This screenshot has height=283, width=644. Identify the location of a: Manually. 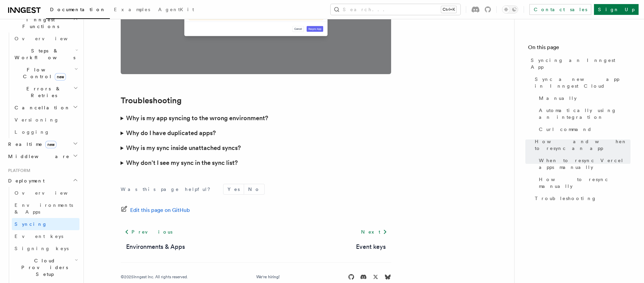
(583, 98).